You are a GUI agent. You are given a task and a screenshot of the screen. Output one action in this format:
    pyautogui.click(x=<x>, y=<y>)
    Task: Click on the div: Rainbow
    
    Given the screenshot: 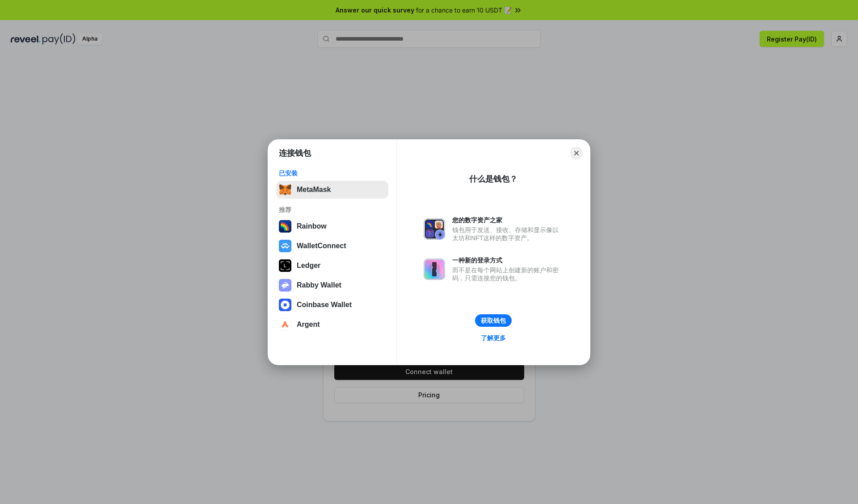 What is the action you would take?
    pyautogui.click(x=312, y=226)
    